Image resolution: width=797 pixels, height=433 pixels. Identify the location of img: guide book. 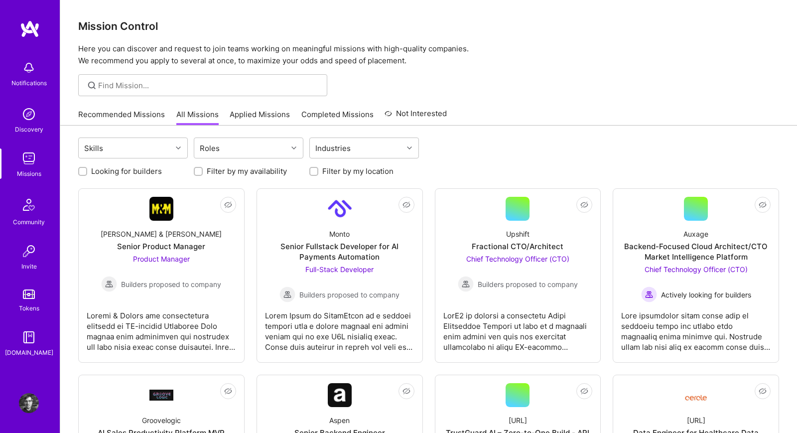
(29, 337).